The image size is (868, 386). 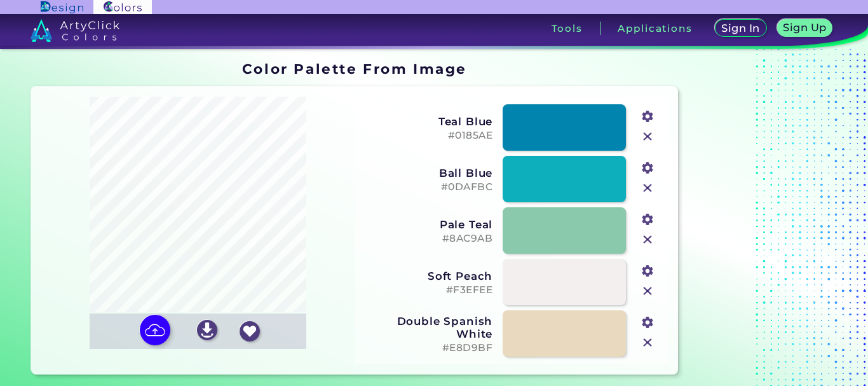 What do you see at coordinates (805, 28) in the screenshot?
I see `a: Sign Up` at bounding box center [805, 28].